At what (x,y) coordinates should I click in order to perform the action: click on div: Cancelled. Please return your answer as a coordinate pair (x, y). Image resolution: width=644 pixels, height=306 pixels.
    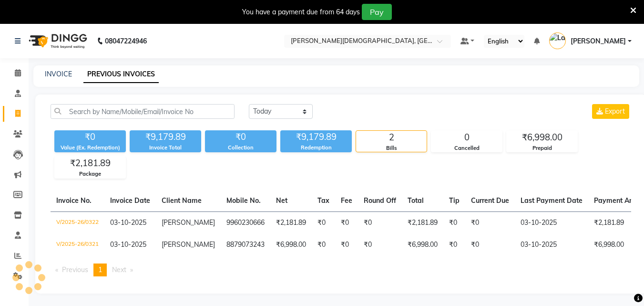
    Looking at the image, I should click on (467, 148).